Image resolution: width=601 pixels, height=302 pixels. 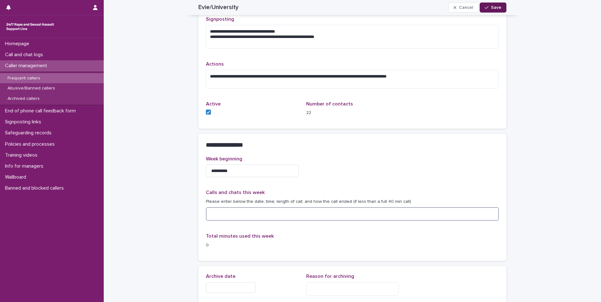 I want to click on p: End of phone call feedback form, so click(x=41, y=111).